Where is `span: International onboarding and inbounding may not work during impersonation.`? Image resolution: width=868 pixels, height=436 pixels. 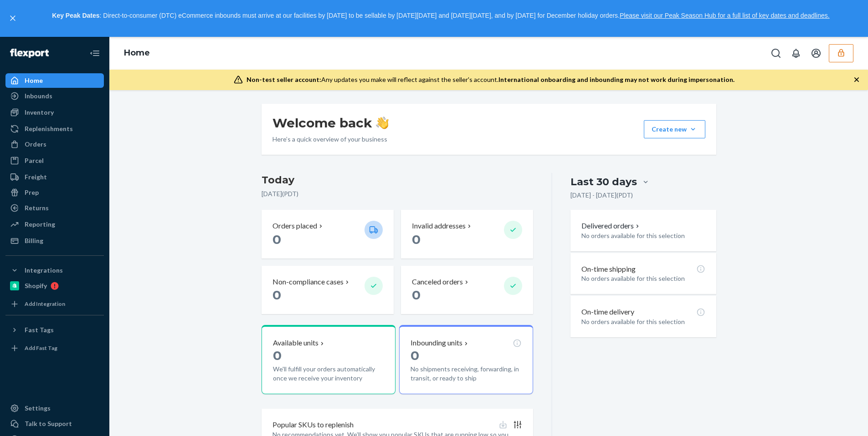
span: International onboarding and inbounding may not work during impersonation. is located at coordinates (616, 79).